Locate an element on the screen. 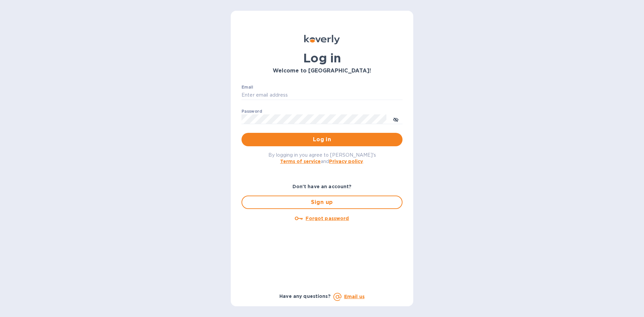 This screenshot has width=644, height=317. a: Email us is located at coordinates (354, 297).